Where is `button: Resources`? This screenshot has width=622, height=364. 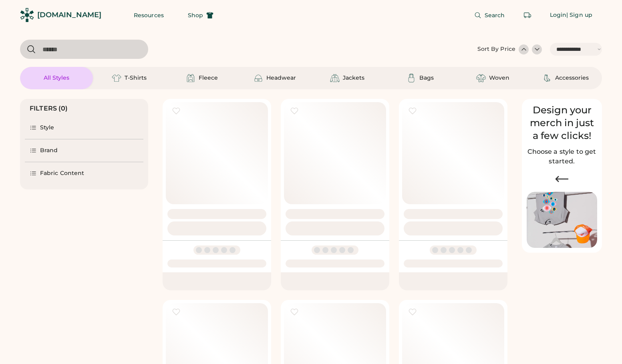
button: Resources is located at coordinates (149, 15).